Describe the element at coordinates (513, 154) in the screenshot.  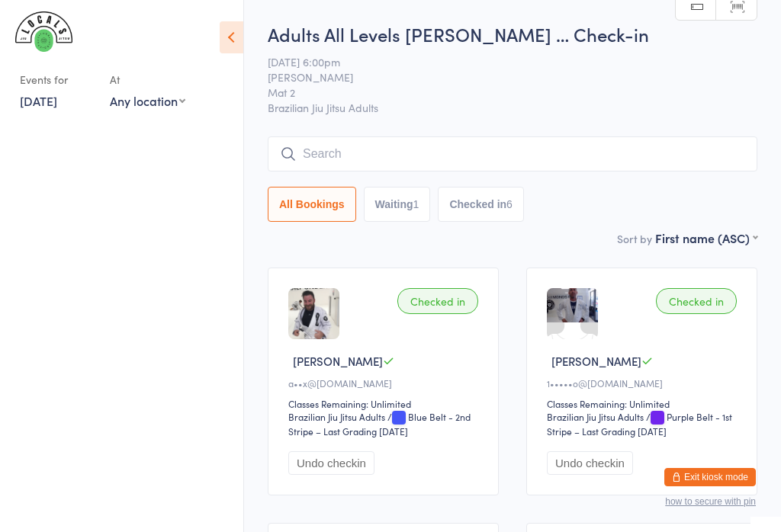
I see `input: Search` at that location.